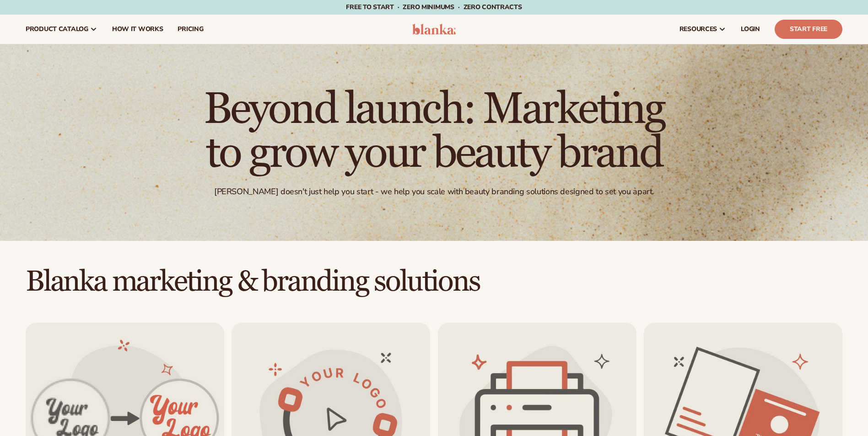 The image size is (868, 436). I want to click on span: LOGIN, so click(750, 29).